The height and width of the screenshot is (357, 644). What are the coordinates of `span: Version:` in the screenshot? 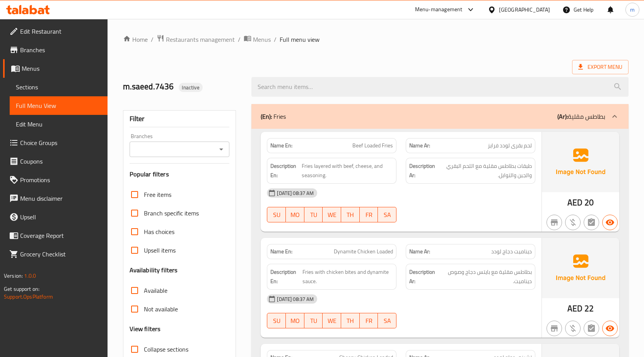 It's located at (13, 276).